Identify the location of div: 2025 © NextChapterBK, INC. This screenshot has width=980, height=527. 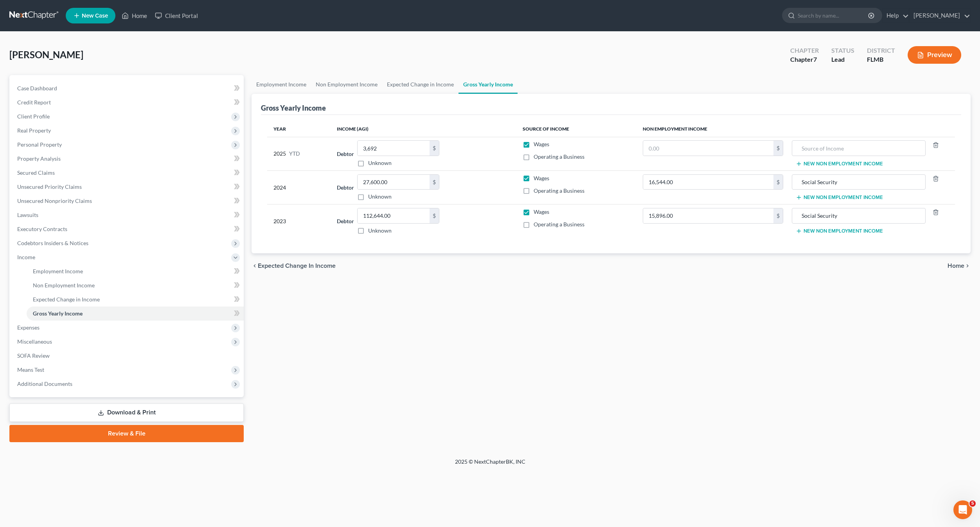
(490, 465).